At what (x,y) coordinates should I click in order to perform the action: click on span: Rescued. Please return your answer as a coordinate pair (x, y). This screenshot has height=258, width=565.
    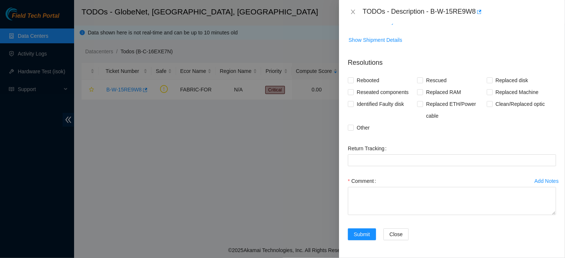
    Looking at the image, I should click on (436, 80).